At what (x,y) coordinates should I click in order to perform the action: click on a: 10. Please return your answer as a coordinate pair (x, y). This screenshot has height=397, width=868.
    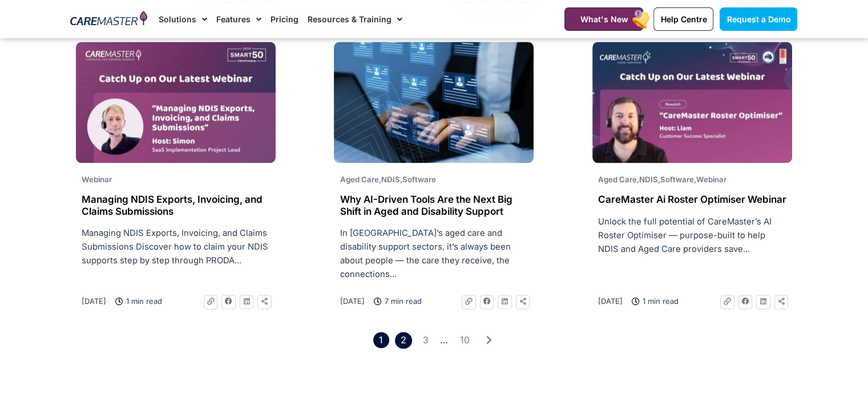
    Looking at the image, I should click on (464, 340).